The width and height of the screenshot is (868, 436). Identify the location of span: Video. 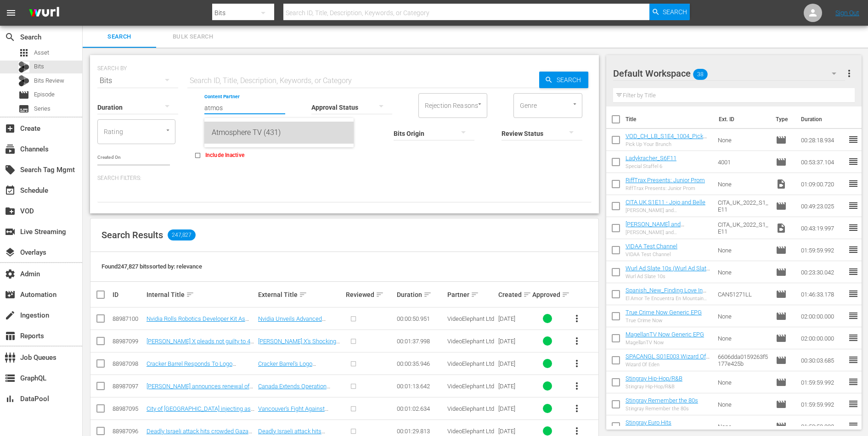
(781, 184).